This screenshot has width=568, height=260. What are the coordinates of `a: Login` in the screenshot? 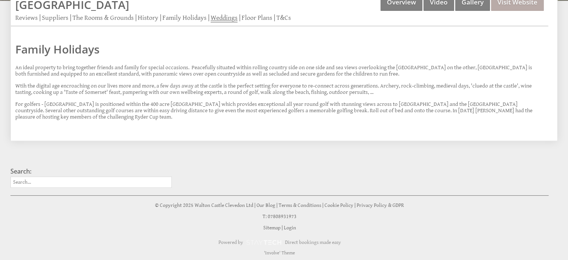 It's located at (290, 227).